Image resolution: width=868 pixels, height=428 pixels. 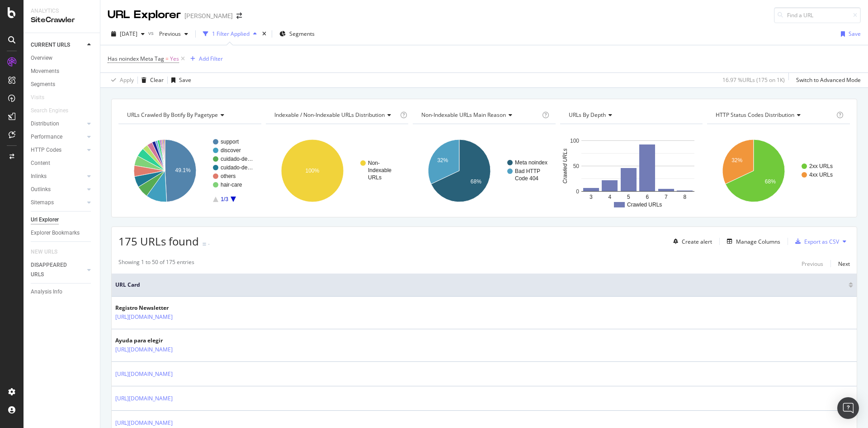 What do you see at coordinates (464, 114) in the screenshot?
I see `span: Non-Indexable URLs Main Reason` at bounding box center [464, 114].